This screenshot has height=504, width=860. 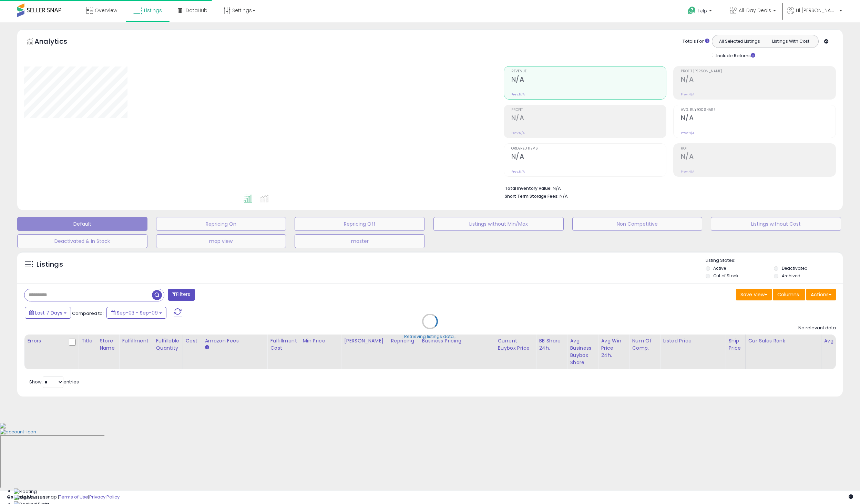 What do you see at coordinates (106, 10) in the screenshot?
I see `span: Overview` at bounding box center [106, 10].